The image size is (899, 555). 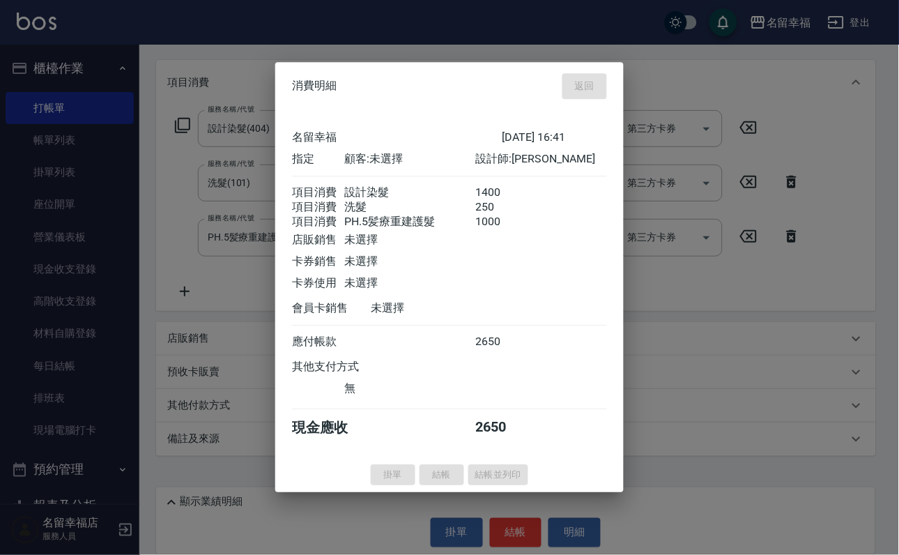 I want to click on div: 卡券使用, so click(x=318, y=283).